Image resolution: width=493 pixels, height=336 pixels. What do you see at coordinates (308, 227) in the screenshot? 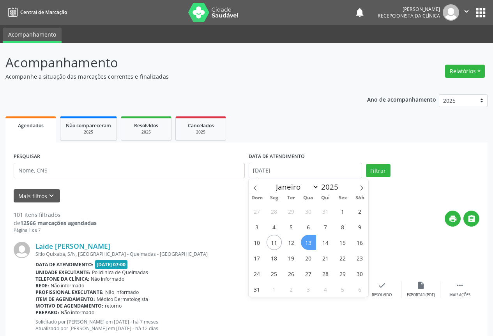
I see `span: Agosto 6, 2025` at bounding box center [308, 227].